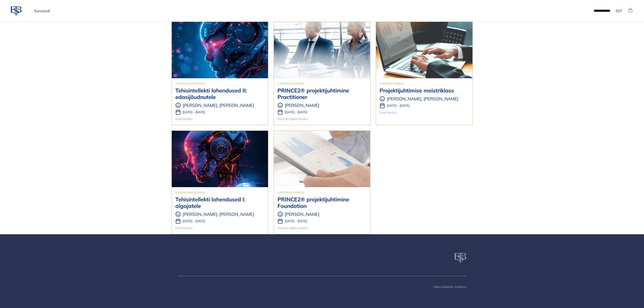  Describe the element at coordinates (220, 159) in the screenshot. I see `img: Tehisintellekti lahendused I: algajatele` at that location.